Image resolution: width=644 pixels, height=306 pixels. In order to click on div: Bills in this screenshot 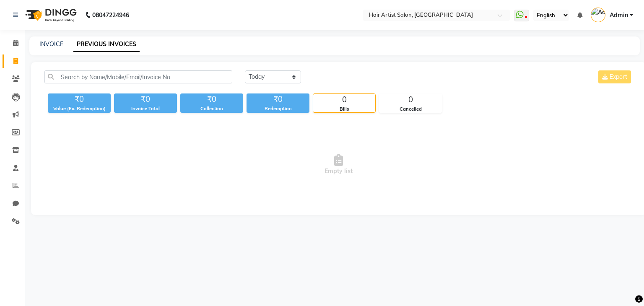, I will do `click(344, 109)`.